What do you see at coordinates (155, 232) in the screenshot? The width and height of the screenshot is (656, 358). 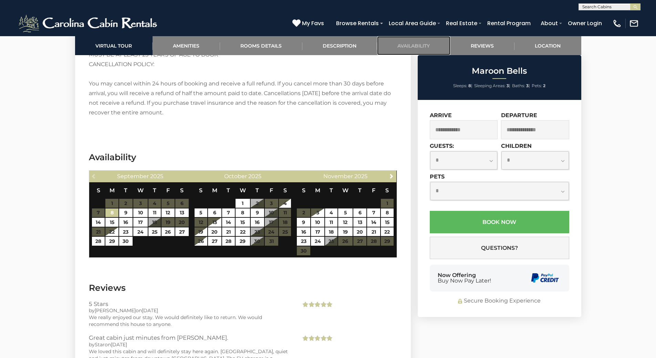 I see `a: 25` at bounding box center [155, 232].